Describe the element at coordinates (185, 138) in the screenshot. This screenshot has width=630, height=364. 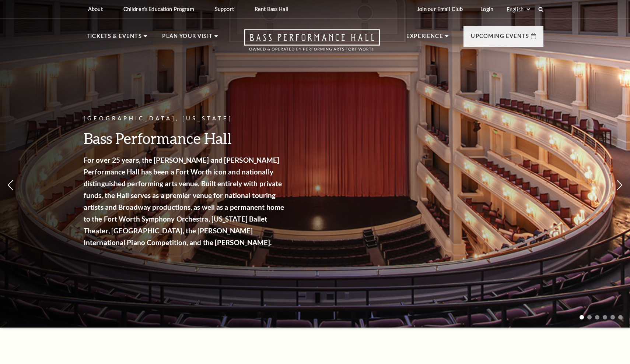
I see `h3: Bass Performance Hall` at that location.